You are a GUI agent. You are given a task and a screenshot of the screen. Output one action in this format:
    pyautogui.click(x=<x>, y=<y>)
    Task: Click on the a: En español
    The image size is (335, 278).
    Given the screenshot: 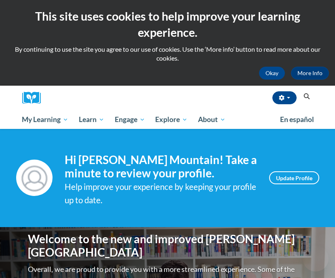 What is the action you would take?
    pyautogui.click(x=297, y=120)
    